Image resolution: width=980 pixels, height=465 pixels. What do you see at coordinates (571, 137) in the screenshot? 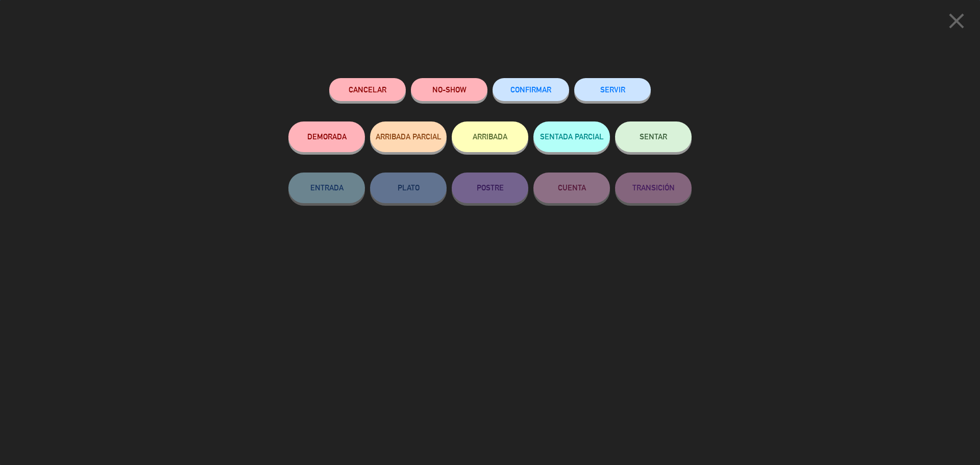
I see `button: SENTADA PARCIAL` at bounding box center [571, 137].